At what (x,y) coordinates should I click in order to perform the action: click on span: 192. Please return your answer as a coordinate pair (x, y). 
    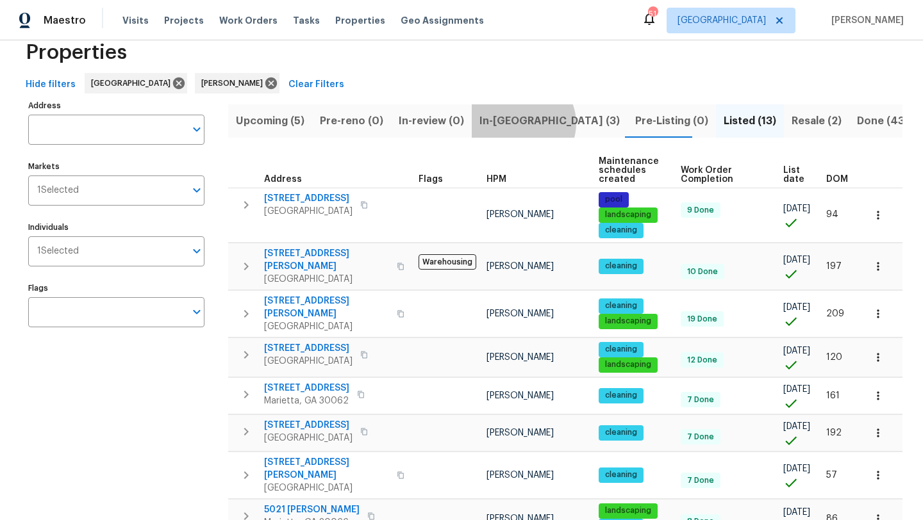
    Looking at the image, I should click on (834, 433).